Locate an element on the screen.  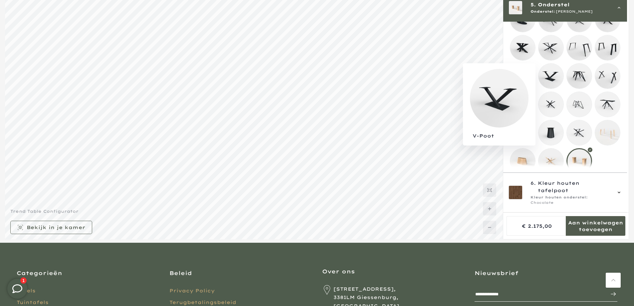
span: Inschrijven is located at coordinates (610, 294).